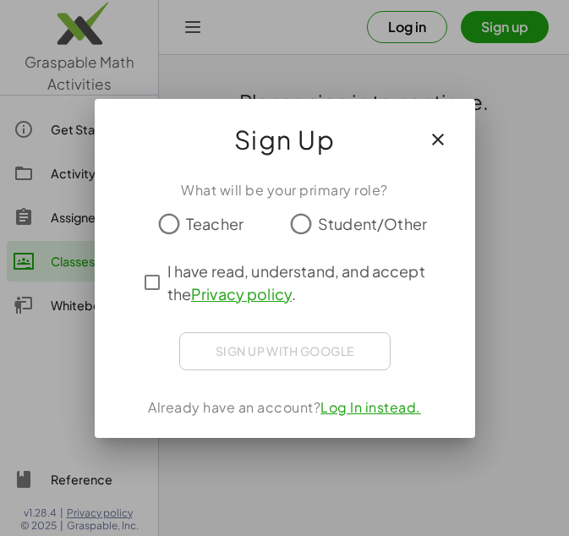 The image size is (569, 536). Describe the element at coordinates (300, 282) in the screenshot. I see `span: I have read, understand, and accept the .` at that location.